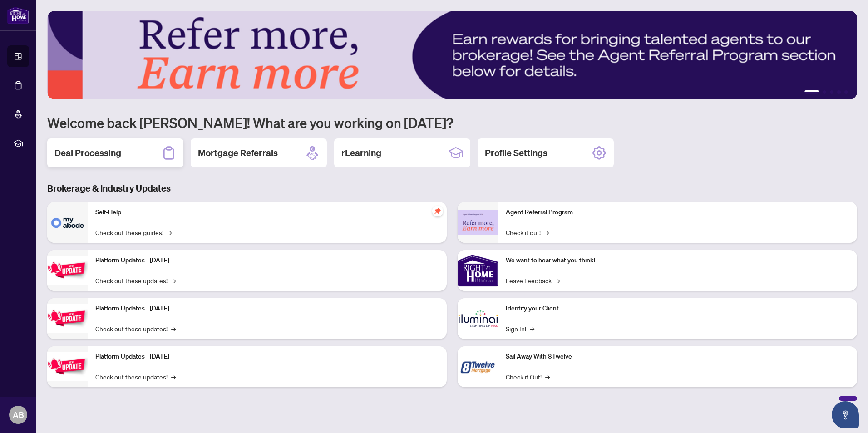 This screenshot has height=433, width=868. What do you see at coordinates (533, 280) in the screenshot?
I see `a: Leave Feedback→` at bounding box center [533, 280].